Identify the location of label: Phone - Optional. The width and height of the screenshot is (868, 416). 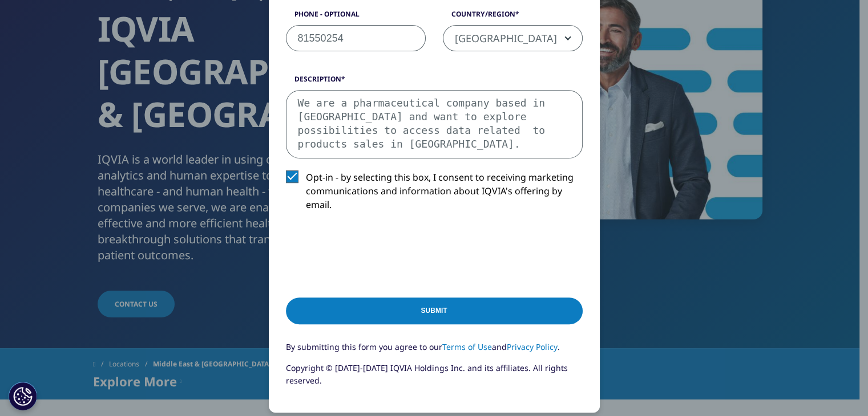
(355, 17).